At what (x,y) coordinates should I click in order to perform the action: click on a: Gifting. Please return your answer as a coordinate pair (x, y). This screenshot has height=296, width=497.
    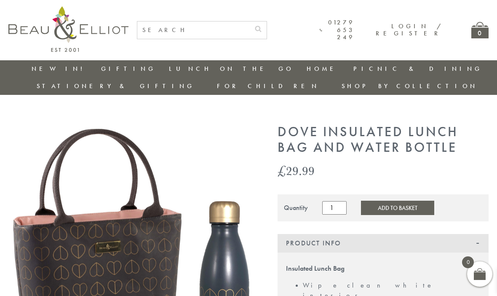
    Looking at the image, I should click on (129, 69).